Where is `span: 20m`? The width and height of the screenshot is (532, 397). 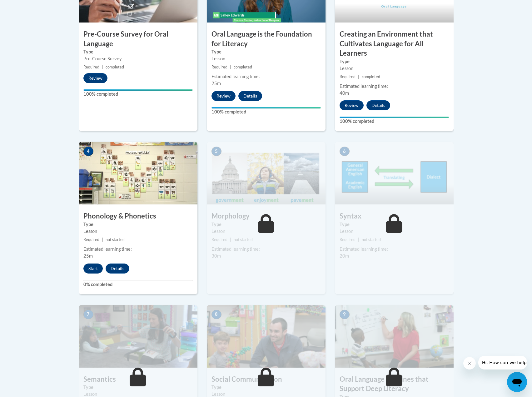 span: 20m is located at coordinates (344, 255).